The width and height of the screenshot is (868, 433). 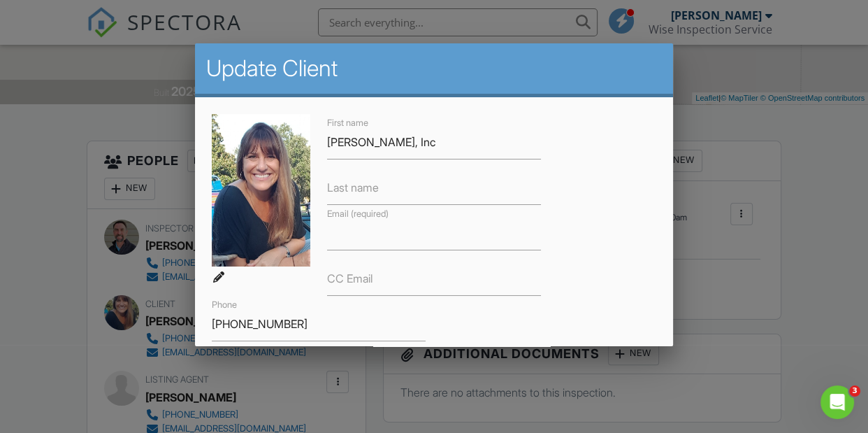 What do you see at coordinates (347, 123) in the screenshot?
I see `label: First name` at bounding box center [347, 123].